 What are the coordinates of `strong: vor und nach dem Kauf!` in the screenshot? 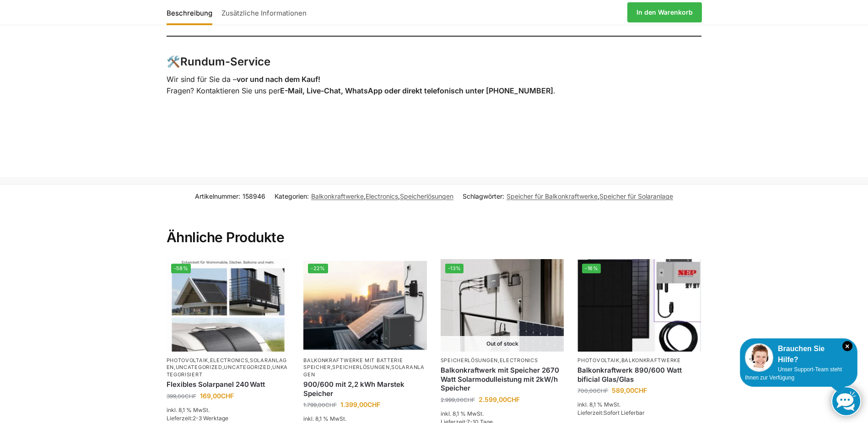 It's located at (279, 79).